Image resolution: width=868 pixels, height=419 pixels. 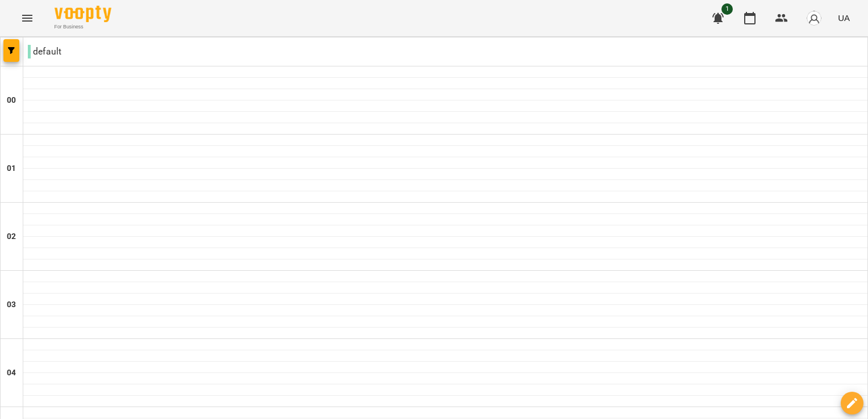 I want to click on span: UA, so click(x=844, y=17).